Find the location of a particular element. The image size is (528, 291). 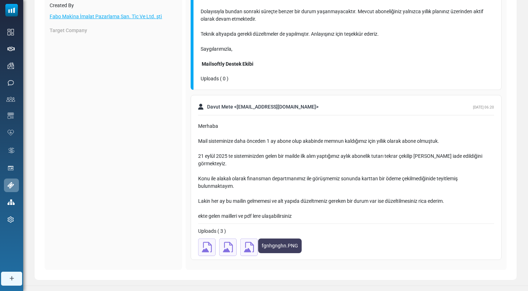

img: mailsoftly_icon_blue_white.svg is located at coordinates (11, 10).